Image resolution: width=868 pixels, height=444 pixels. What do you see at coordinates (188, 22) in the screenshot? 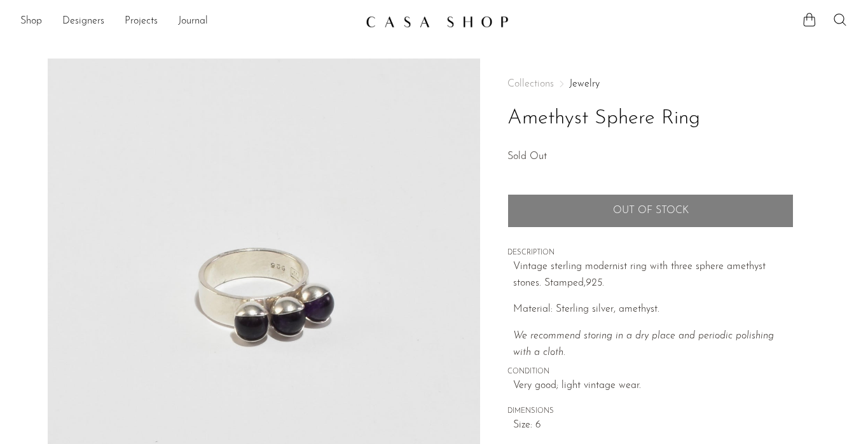
I see `ul: NEW HEADER MENU` at bounding box center [188, 22].